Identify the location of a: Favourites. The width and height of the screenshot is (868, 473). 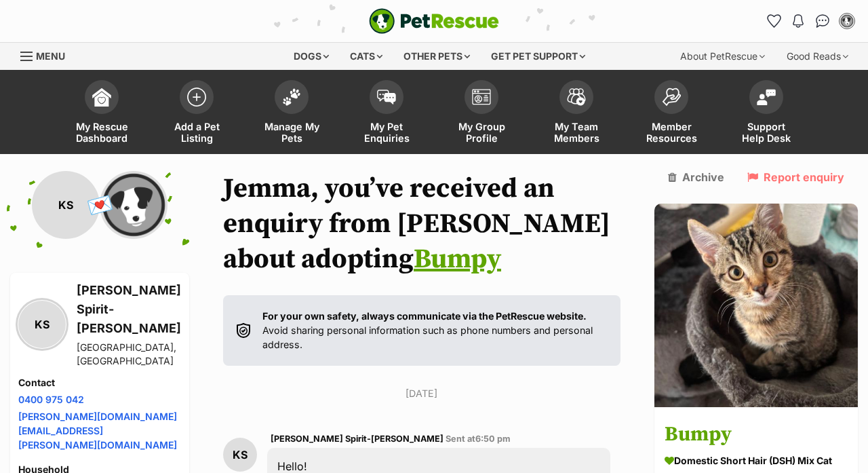
(774, 21).